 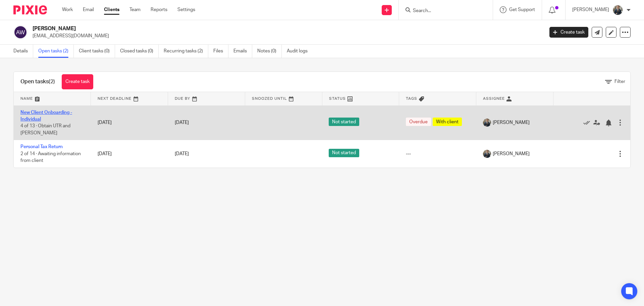 I want to click on a: New Client Onboarding - Individual, so click(x=46, y=116).